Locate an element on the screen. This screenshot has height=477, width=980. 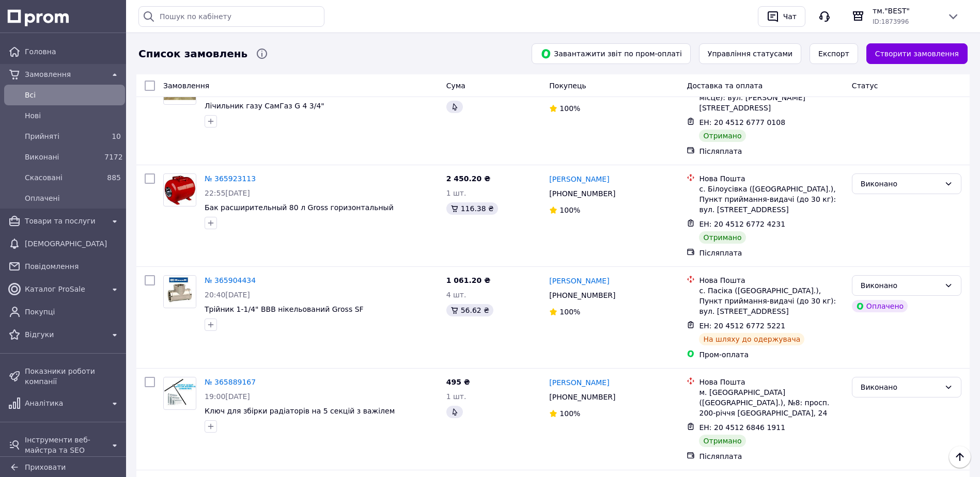
button: Завантажити звіт по пром-оплаті is located at coordinates (611, 54).